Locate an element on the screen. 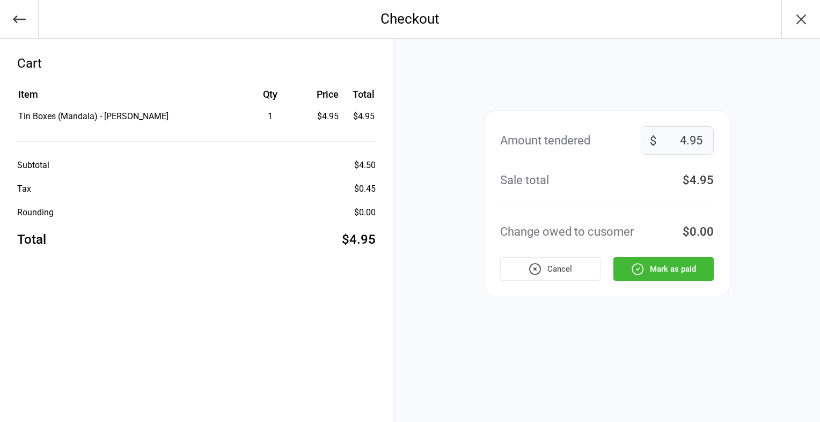 The height and width of the screenshot is (422, 820). div: Tax is located at coordinates (24, 189).